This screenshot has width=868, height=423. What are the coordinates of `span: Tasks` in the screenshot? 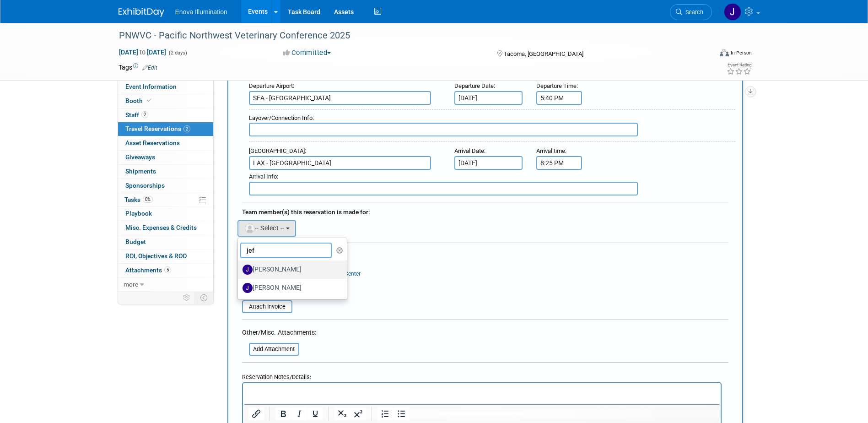 It's located at (139, 200).